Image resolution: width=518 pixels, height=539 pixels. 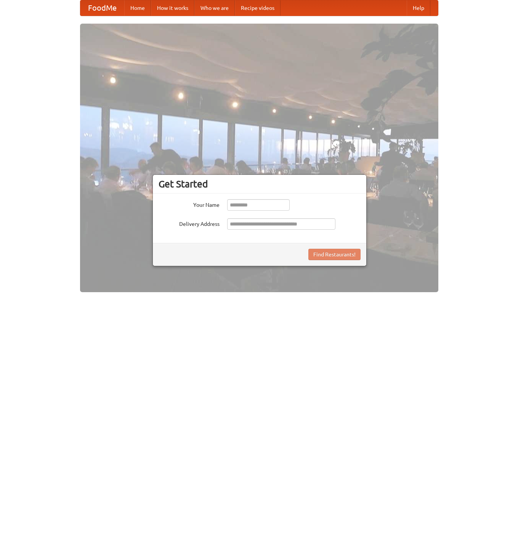 I want to click on label: Delivery Address, so click(x=189, y=223).